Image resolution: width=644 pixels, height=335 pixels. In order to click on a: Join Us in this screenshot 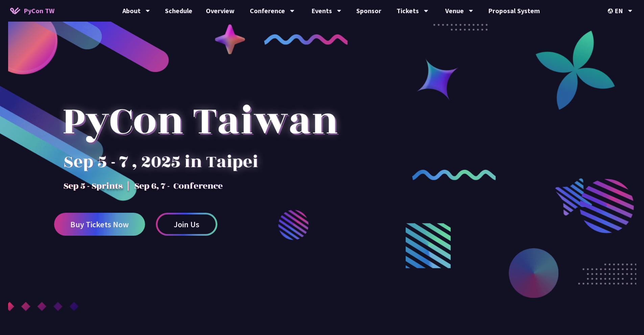, I will do `click(187, 224)`.